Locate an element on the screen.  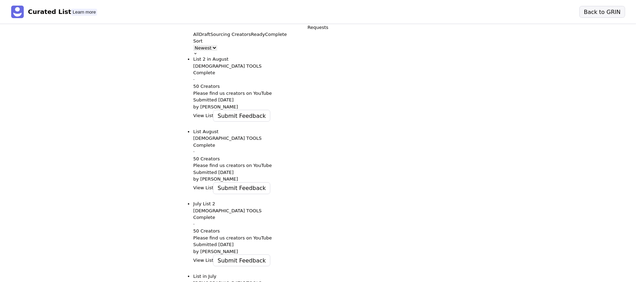
p: Draft is located at coordinates (205, 35).